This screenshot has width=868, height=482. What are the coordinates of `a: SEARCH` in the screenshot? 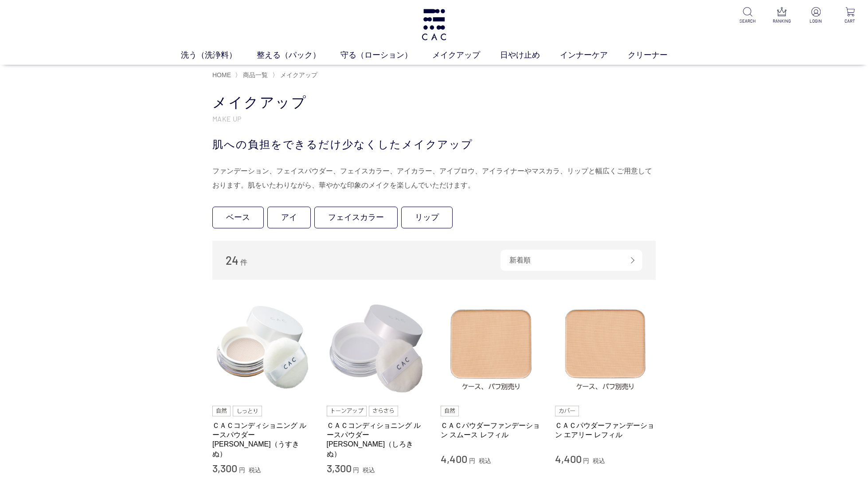 It's located at (747, 15).